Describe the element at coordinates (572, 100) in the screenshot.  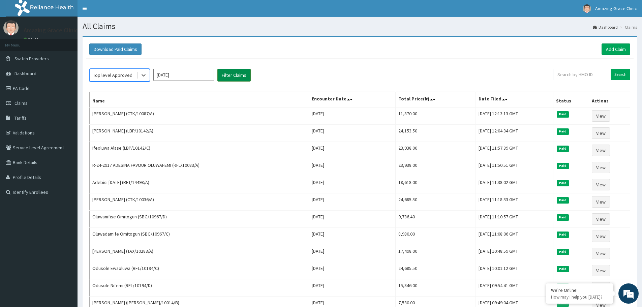
I see `th: Status` at that location.